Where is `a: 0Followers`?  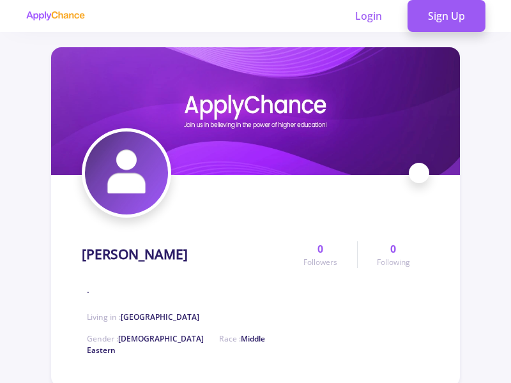 a: 0Followers is located at coordinates (320, 255).